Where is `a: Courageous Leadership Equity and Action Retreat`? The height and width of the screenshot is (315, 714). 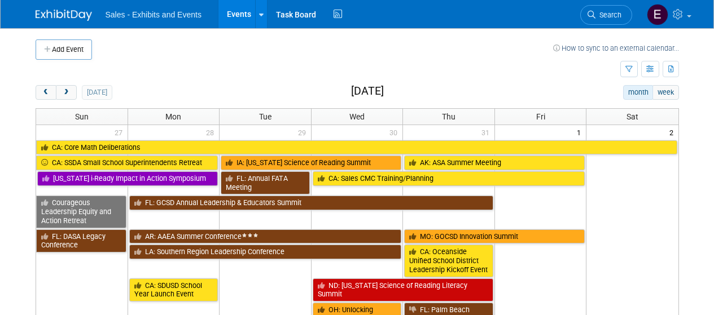 a: Courageous Leadership Equity and Action Retreat is located at coordinates (81, 212).